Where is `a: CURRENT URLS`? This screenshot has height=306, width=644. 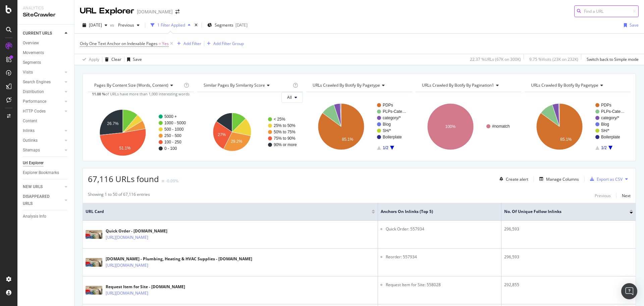
a: CURRENT URLS is located at coordinates (43, 34).